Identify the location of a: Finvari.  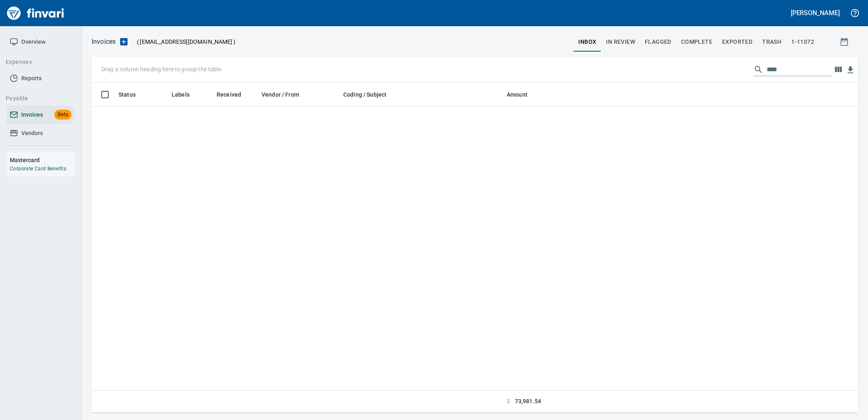
(36, 13).